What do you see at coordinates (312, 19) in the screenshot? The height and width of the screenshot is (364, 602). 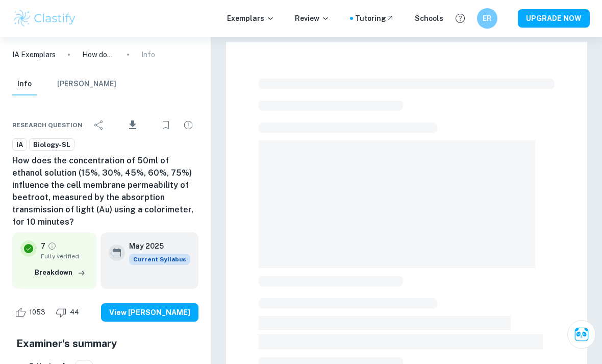 I see `p: Review` at bounding box center [312, 19].